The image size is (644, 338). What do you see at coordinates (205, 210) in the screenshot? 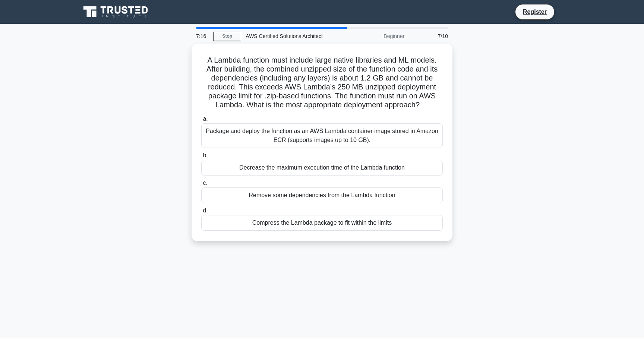
I see `span: d.` at bounding box center [205, 210].